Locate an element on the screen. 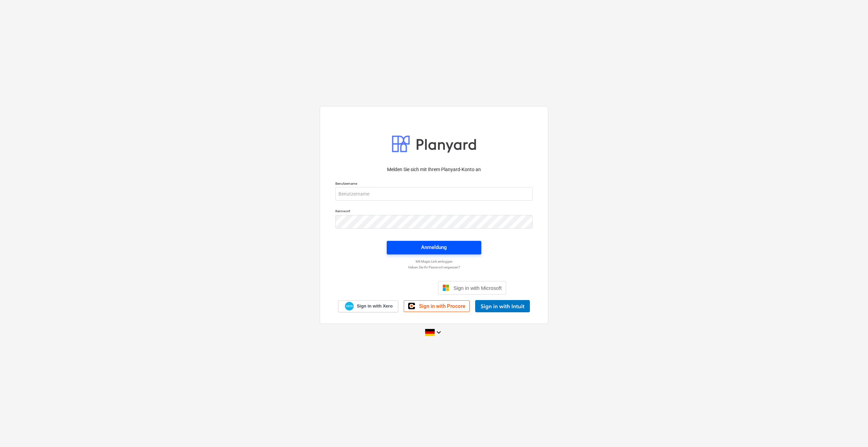 The width and height of the screenshot is (868, 447). button: Anmeldung is located at coordinates (434, 247).